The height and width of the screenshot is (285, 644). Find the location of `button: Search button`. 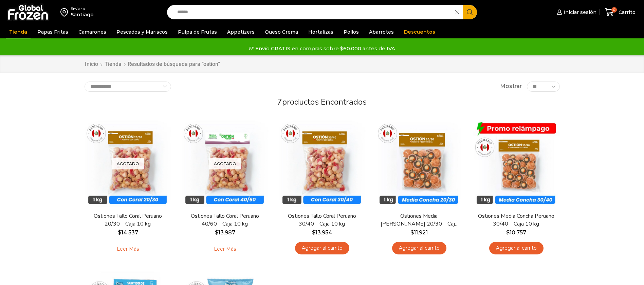

button: Search button is located at coordinates (470, 12).